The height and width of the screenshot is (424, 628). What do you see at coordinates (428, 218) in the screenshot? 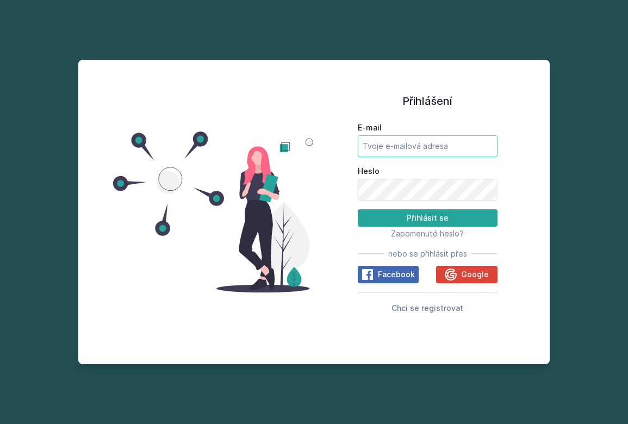
I see `button: Přihlásit se` at bounding box center [428, 218].